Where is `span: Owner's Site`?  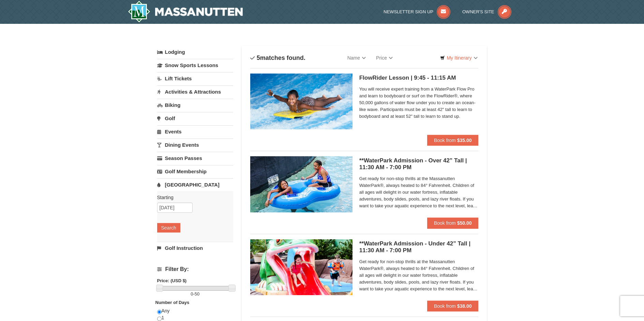 span: Owner's Site is located at coordinates (479, 12).